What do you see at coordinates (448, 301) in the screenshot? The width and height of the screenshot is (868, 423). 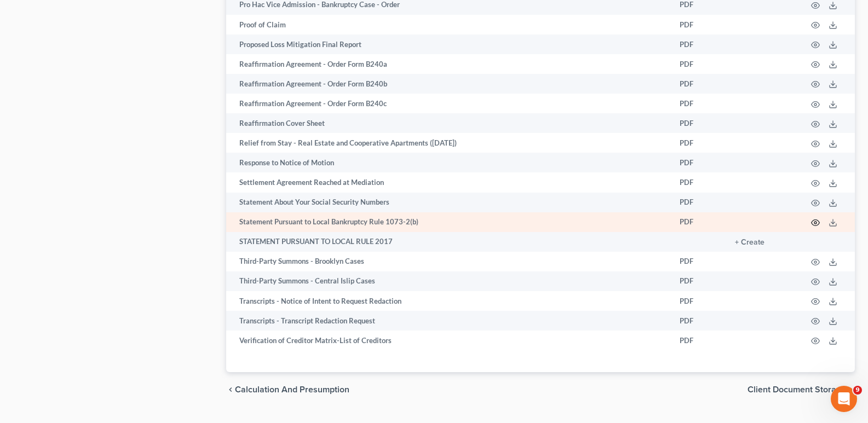 I see `td: Transcripts - Notice of Intent to Request Redaction` at bounding box center [448, 301].